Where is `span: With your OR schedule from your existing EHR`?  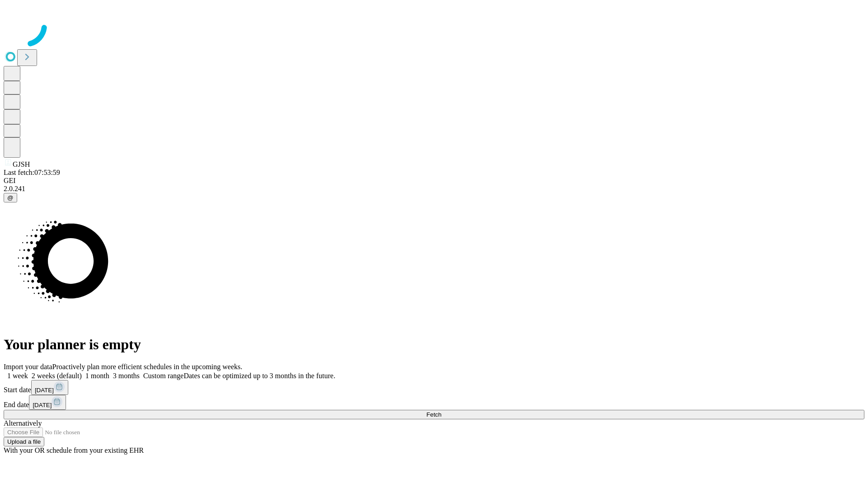 span: With your OR schedule from your existing EHR is located at coordinates (74, 450).